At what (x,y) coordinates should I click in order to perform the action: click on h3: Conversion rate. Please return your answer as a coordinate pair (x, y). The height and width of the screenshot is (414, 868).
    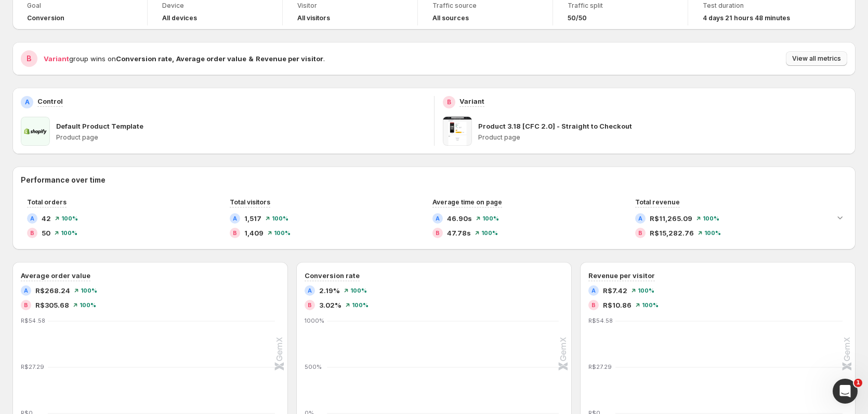
    Looking at the image, I should click on (332, 276).